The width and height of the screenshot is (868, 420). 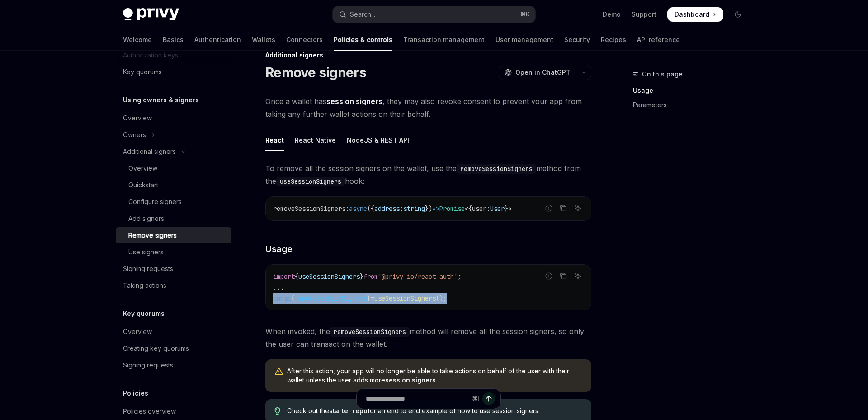 I want to click on span: useSessionSigners, so click(x=329, y=277).